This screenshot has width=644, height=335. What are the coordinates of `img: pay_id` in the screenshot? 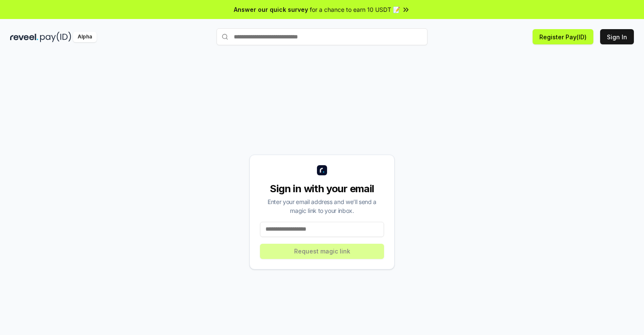 It's located at (56, 37).